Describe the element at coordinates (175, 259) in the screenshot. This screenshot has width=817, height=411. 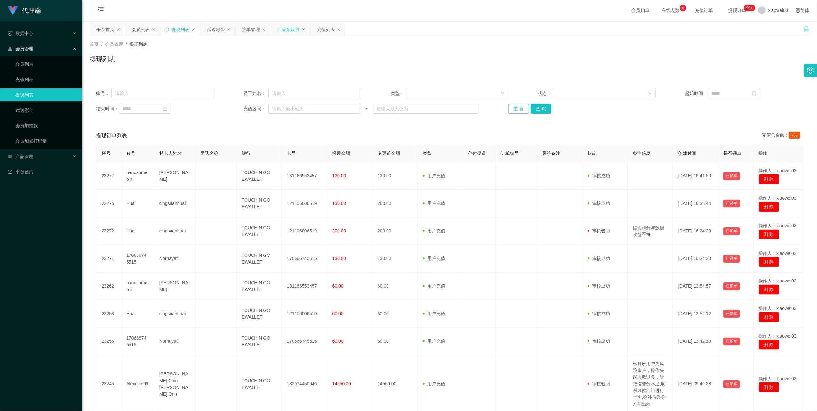
I see `td: Norhayati` at that location.